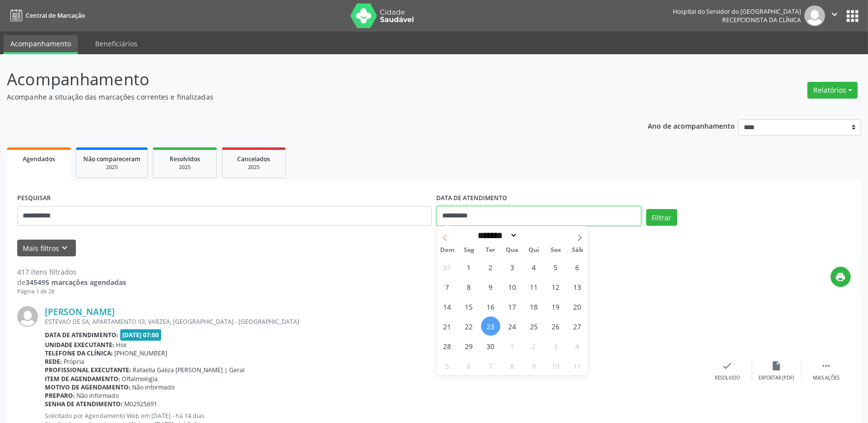 This screenshot has height=423, width=868. I want to click on span: Oftalmologia, so click(140, 379).